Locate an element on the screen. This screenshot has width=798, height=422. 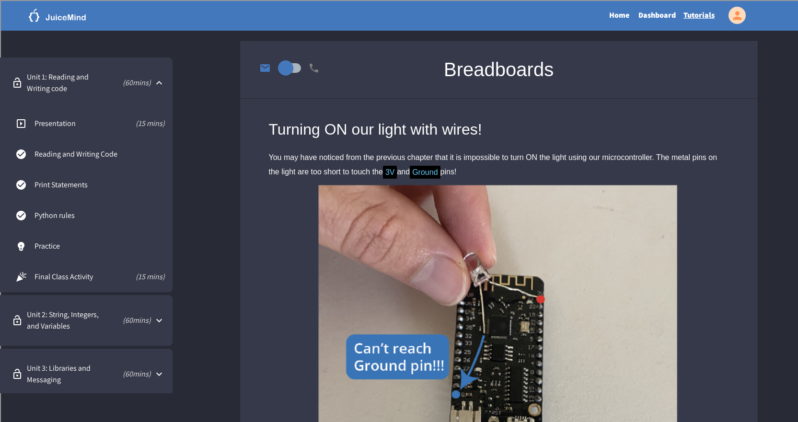
span: Unit 3: Libraries and Messaging is located at coordinates (63, 374).